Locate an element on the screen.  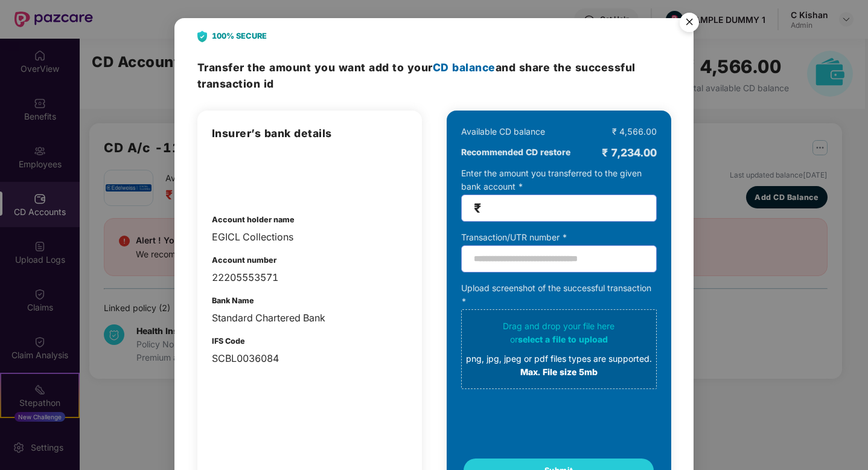
span: Drag and drop your file hereorselect a file to uploadpng, jpg, jpeg or pdf files types are suppor... is located at coordinates (559, 349).